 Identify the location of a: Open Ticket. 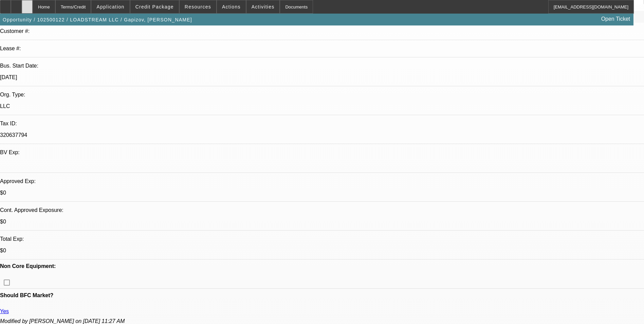
(616, 19).